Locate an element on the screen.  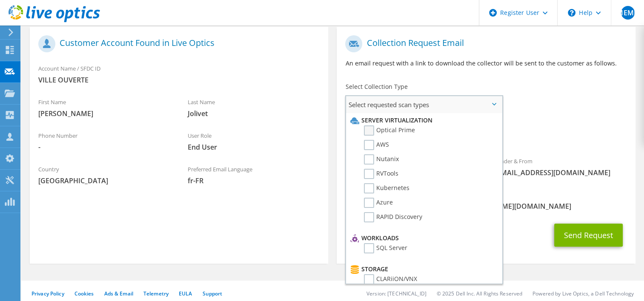
span: VILLE OUVERTE is located at coordinates (179, 80).